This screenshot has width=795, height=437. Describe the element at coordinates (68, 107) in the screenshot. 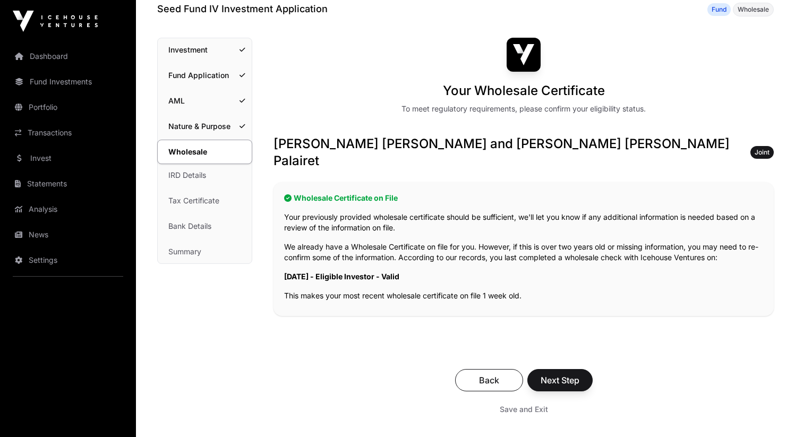

I see `a: Portfolio` at that location.